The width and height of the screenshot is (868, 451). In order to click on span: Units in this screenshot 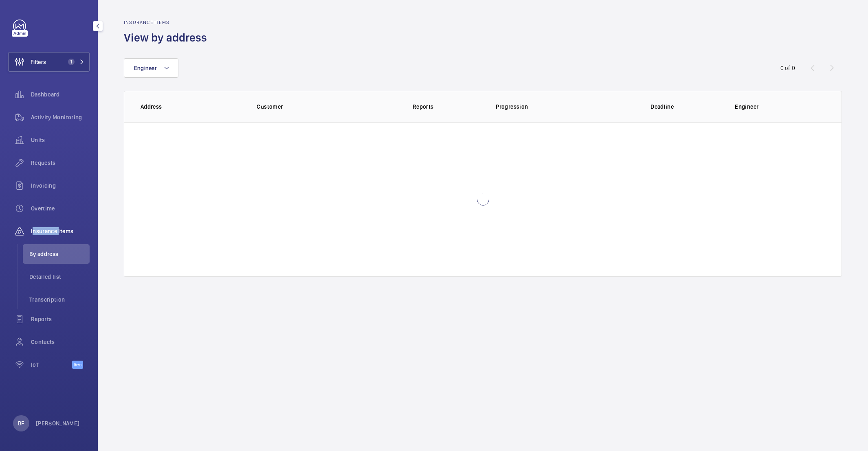, I will do `click(60, 140)`.